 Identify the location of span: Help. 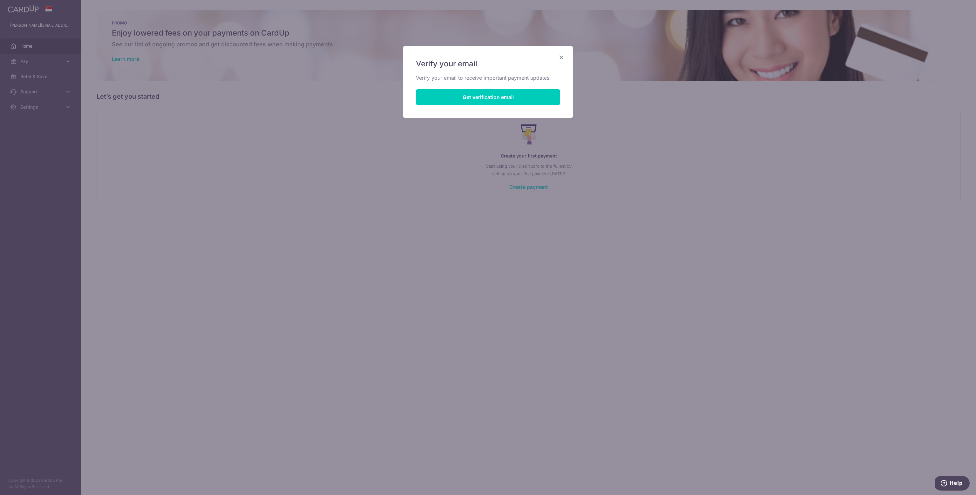
(21, 7).